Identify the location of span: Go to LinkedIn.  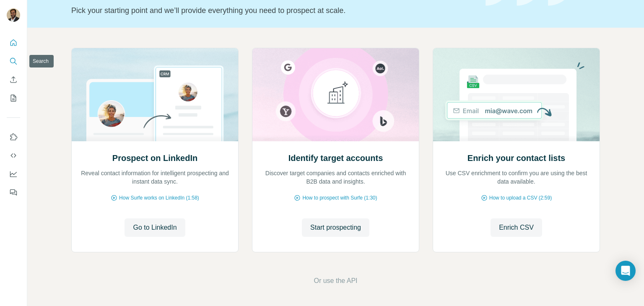
(155, 228).